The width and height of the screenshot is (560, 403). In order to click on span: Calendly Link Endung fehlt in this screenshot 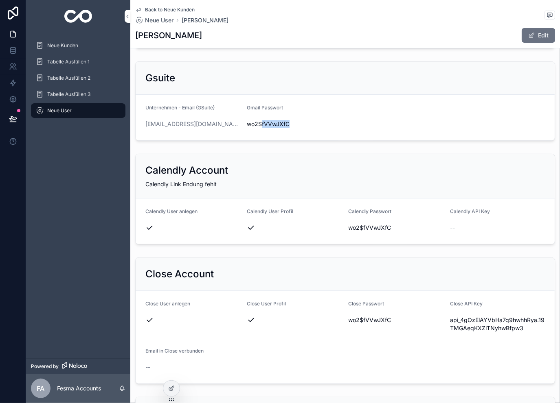, I will do `click(181, 184)`.